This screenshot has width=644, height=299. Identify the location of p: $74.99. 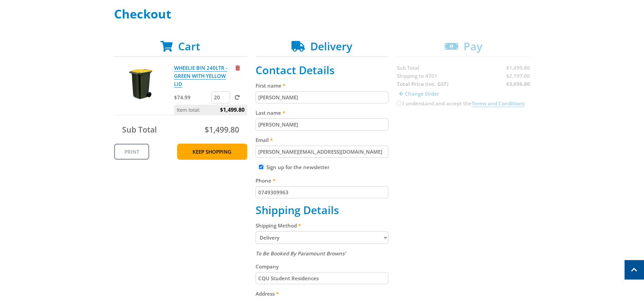
(192, 97).